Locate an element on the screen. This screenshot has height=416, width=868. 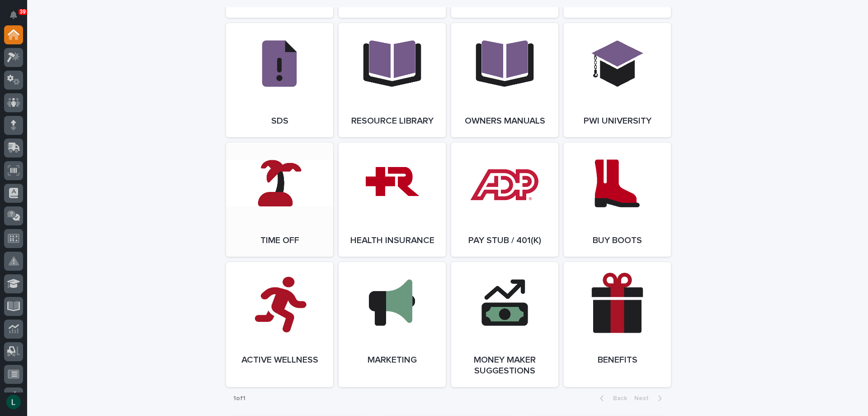
a: Pay Stub / 401(k) is located at coordinates (505, 200).